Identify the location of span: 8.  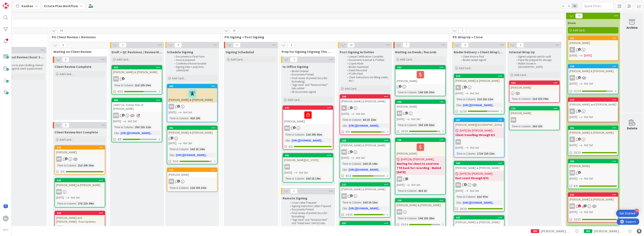
(465, 87).